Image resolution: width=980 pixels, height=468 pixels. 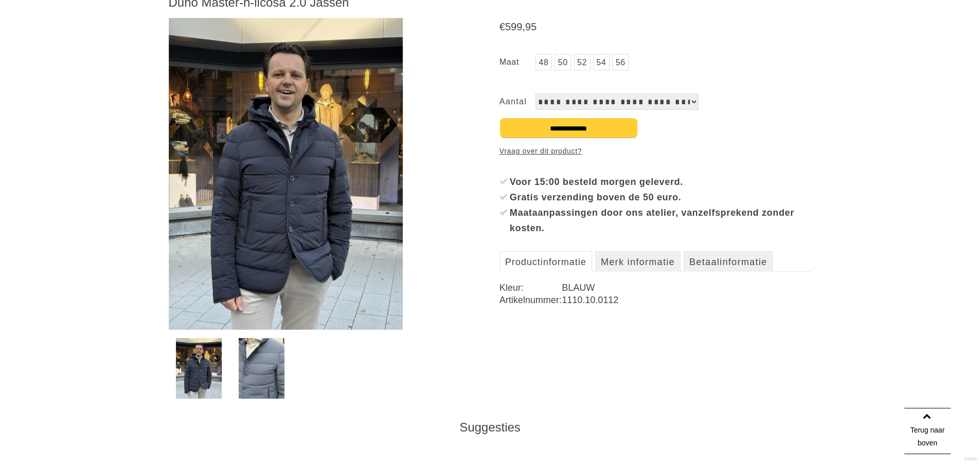 What do you see at coordinates (655, 221) in the screenshot?
I see `li: Maataanpassingen door ons atelier, vanzelfsprekend zonder kosten.` at bounding box center [655, 221].